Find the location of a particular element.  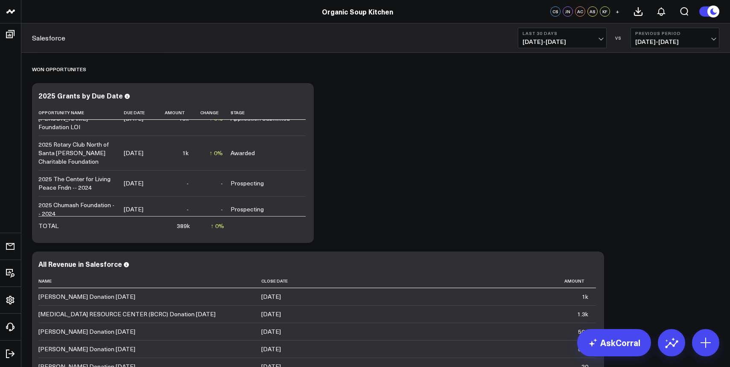

div: 2025 Grants by Due Date is located at coordinates (81, 96).